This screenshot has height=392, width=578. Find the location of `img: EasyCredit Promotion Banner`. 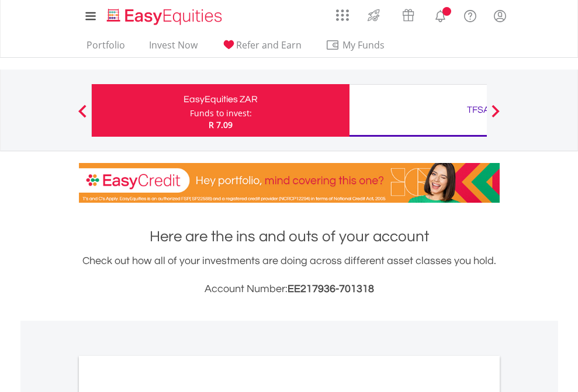

img: EasyCredit Promotion Banner is located at coordinates (289, 183).